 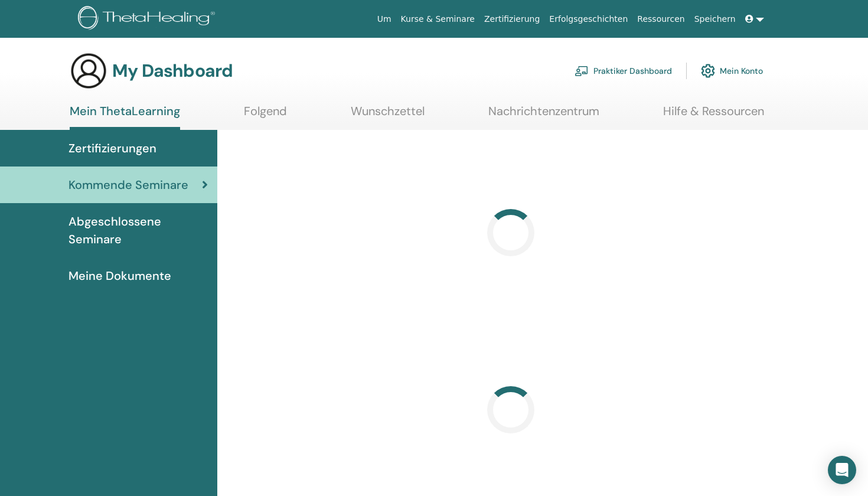 I want to click on a: Praktiker Dashboard, so click(x=623, y=71).